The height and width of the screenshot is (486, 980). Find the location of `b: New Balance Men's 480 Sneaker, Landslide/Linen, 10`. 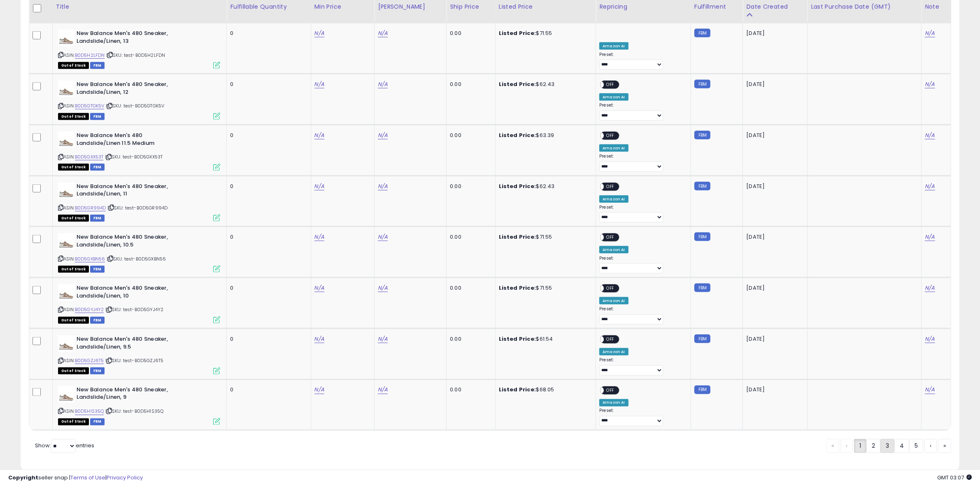

b: New Balance Men's 480 Sneaker, Landslide/Linen, 10 is located at coordinates (127, 293).